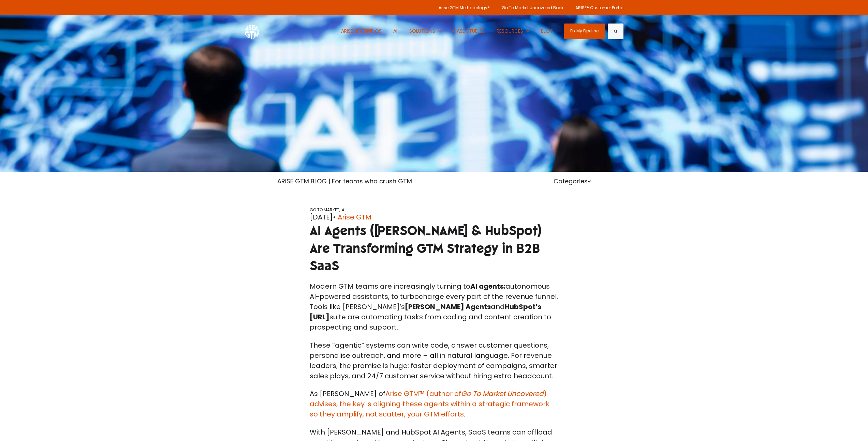 This screenshot has height=441, width=868. Describe the element at coordinates (513, 31) in the screenshot. I see `button: Show submenu for RESOURCES RESOURCES` at that location.